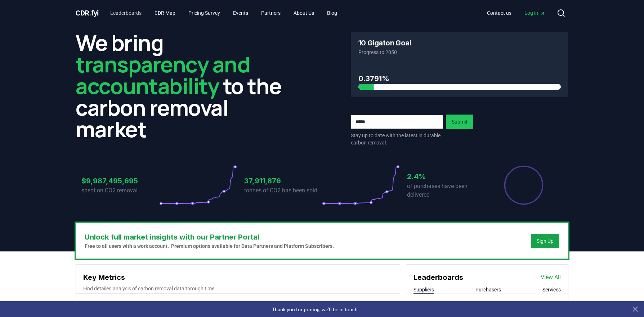  I want to click on span: transparency and accountability, so click(162, 75).